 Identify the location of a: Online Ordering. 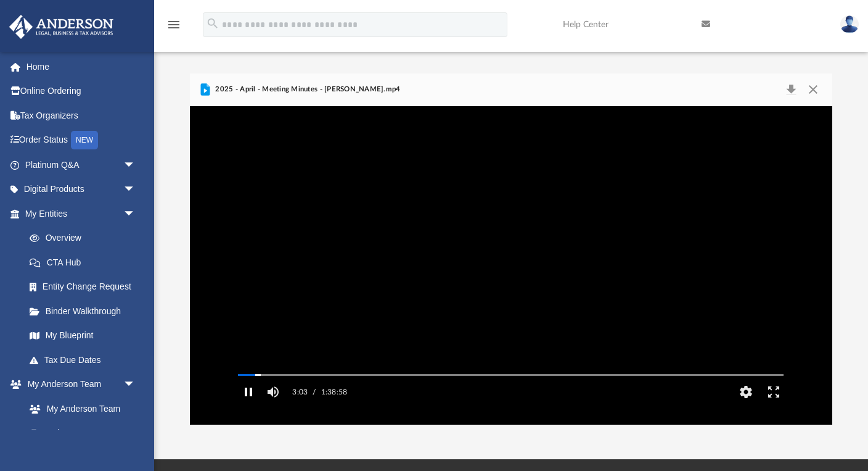
(81, 91).